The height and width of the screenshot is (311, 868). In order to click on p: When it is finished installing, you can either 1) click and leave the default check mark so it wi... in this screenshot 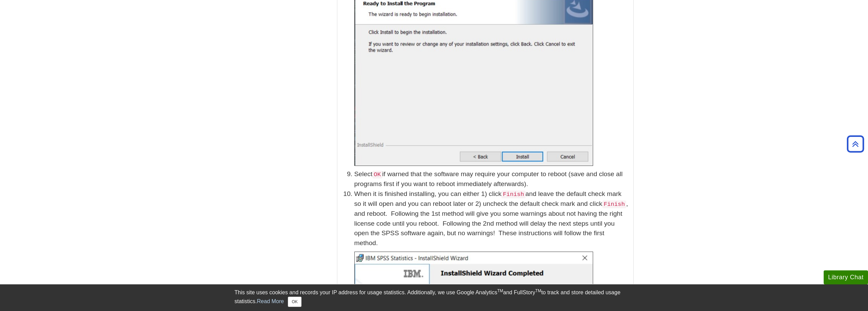, I will do `click(493, 219)`.